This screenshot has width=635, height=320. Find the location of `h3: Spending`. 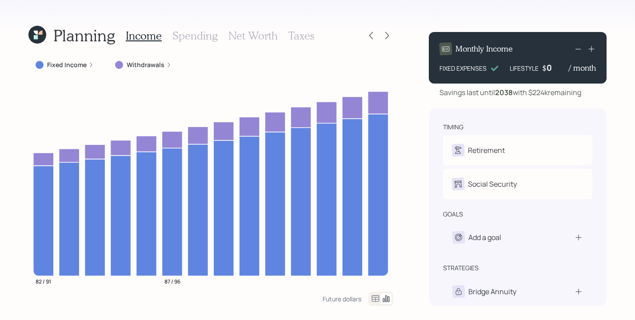

h3: Spending is located at coordinates (195, 36).